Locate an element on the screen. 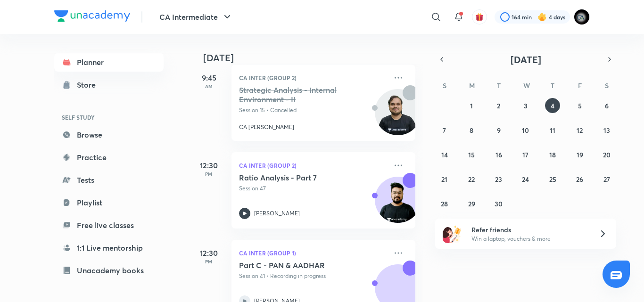 This screenshot has height=302, width=644. button: September 4, 2025 is located at coordinates (553, 105).